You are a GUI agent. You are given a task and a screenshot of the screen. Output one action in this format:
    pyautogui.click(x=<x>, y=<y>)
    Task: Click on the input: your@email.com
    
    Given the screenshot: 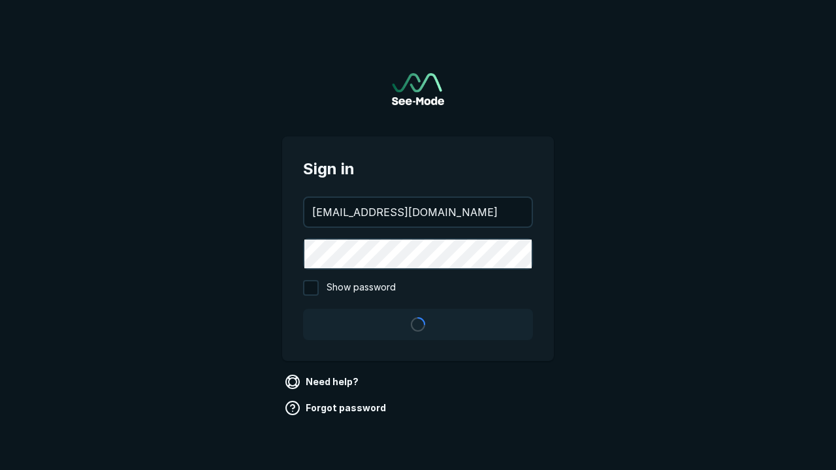 What is the action you would take?
    pyautogui.click(x=418, y=212)
    